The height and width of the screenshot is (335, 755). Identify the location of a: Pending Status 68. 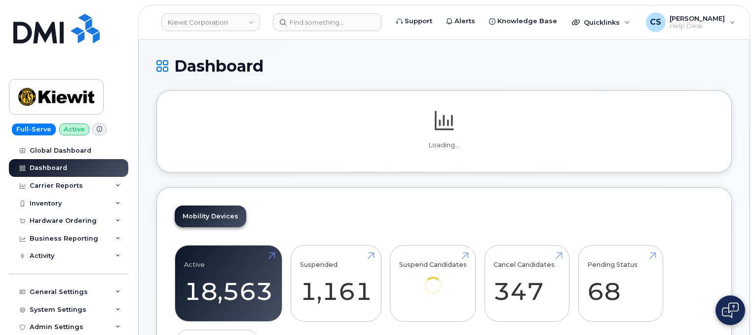
(620, 283).